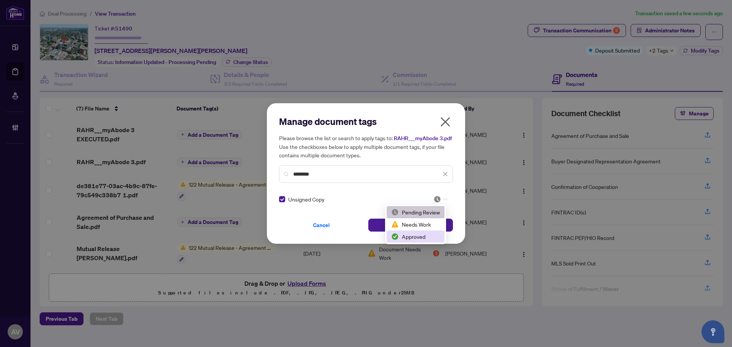 The width and height of the screenshot is (732, 347). Describe the element at coordinates (713, 332) in the screenshot. I see `button: Open asap` at that location.